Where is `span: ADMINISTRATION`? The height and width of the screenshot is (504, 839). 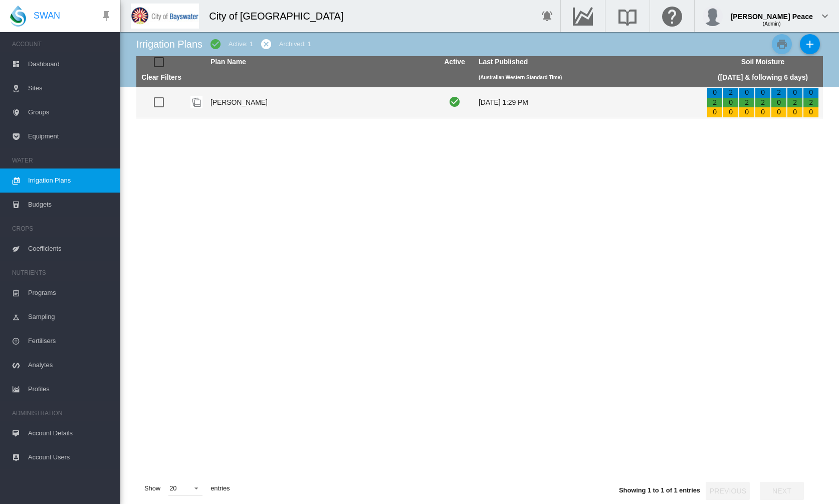 span: ADMINISTRATION is located at coordinates (62, 414).